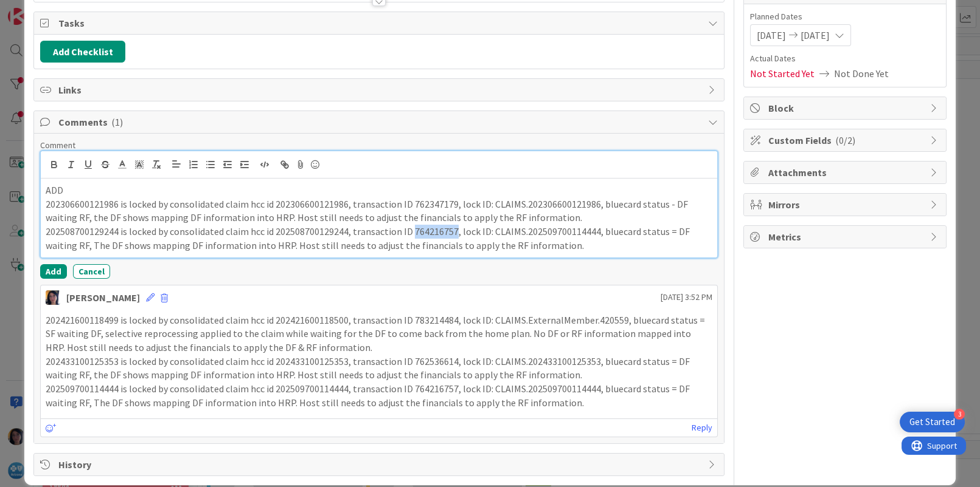 Image resolution: width=980 pixels, height=487 pixels. I want to click on span: Metrics, so click(846, 237).